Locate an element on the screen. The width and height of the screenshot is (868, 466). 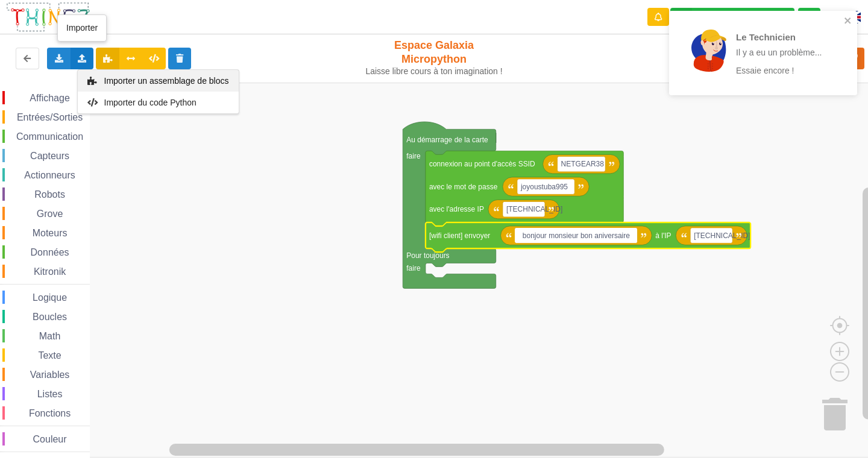
text: connexion au point d'accès SSID is located at coordinates (482, 164).